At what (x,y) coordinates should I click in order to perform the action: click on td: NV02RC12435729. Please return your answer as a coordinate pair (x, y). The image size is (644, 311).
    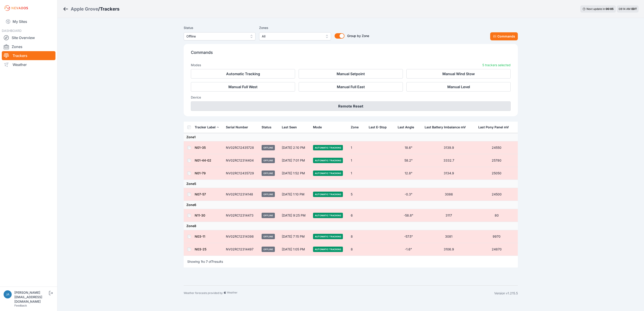
    Looking at the image, I should click on (241, 173).